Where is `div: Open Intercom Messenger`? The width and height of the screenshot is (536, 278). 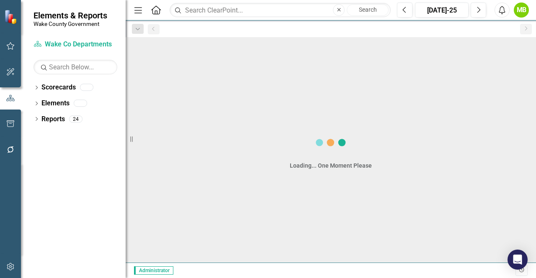
div: Open Intercom Messenger is located at coordinates (517, 260).